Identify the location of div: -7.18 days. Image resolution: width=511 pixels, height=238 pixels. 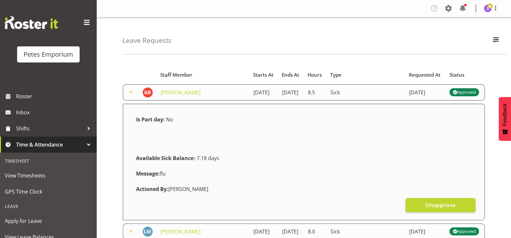
(304, 158).